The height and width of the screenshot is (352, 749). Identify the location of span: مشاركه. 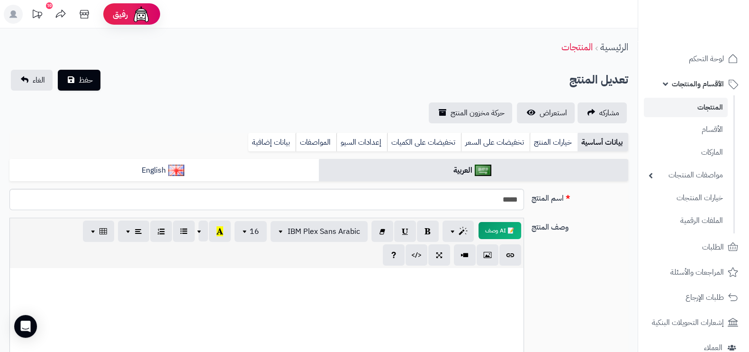
(609, 113).